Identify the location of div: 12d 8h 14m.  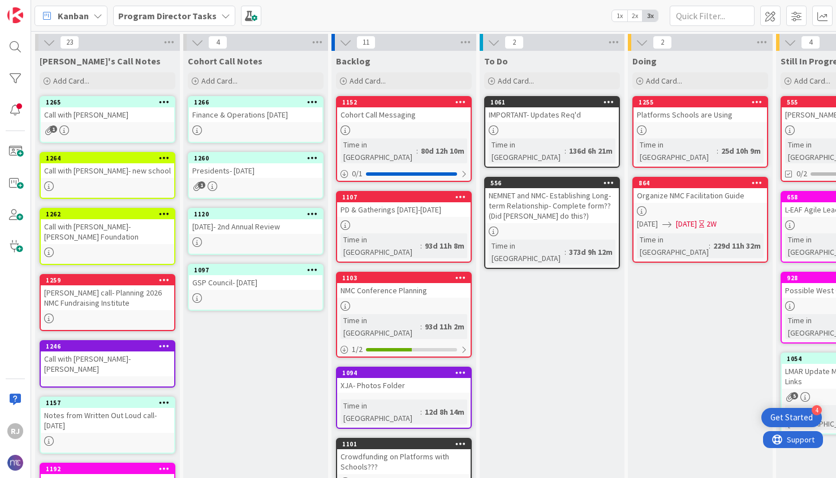
(445, 412).